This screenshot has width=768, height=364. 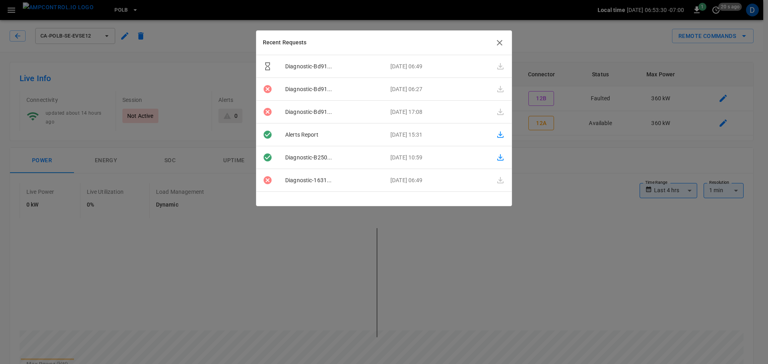 What do you see at coordinates (268, 135) in the screenshot?
I see `div: Ready to download` at bounding box center [268, 135].